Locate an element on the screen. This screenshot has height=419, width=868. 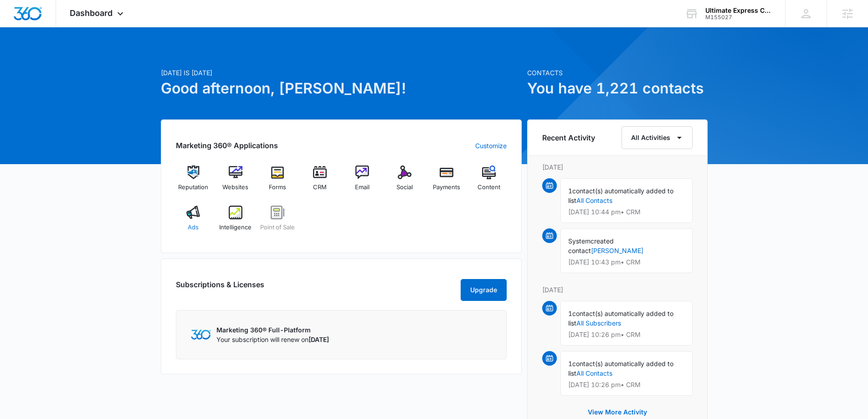
div: account id is located at coordinates (739, 18).